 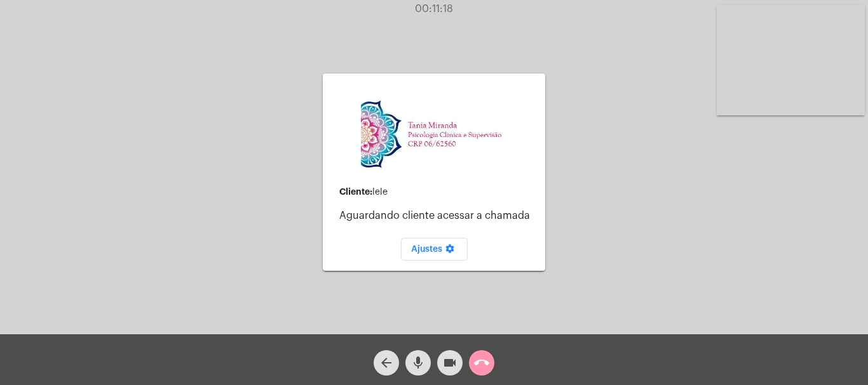 I want to click on mat-icon: settings, so click(x=450, y=251).